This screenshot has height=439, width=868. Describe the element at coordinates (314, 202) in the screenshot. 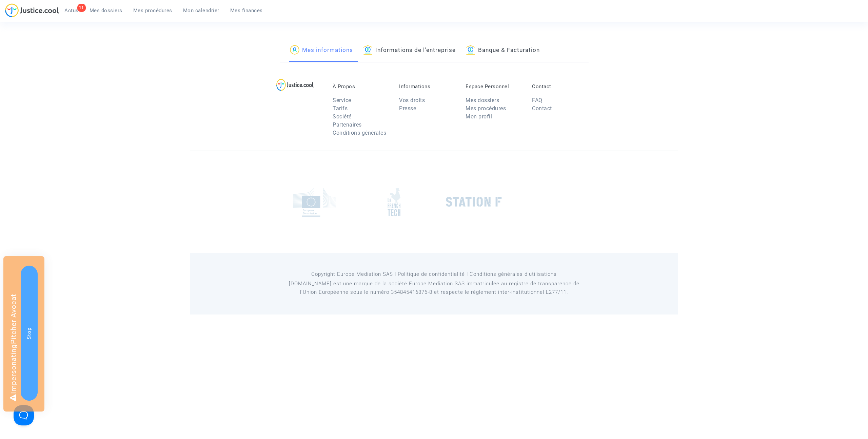

I see `img: europe_commision.png` at that location.